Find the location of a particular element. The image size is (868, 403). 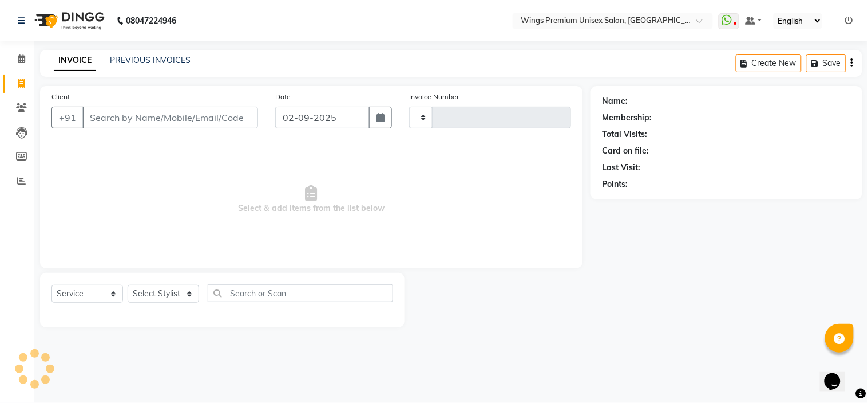

a: INVOICE is located at coordinates (75, 61).